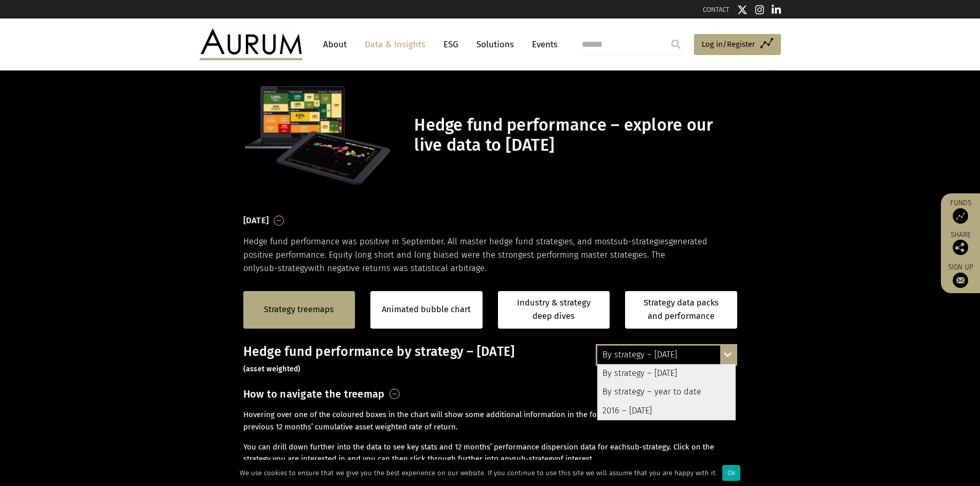 The image size is (980, 486). Describe the element at coordinates (737, 45) in the screenshot. I see `a: Log in/Register` at that location.